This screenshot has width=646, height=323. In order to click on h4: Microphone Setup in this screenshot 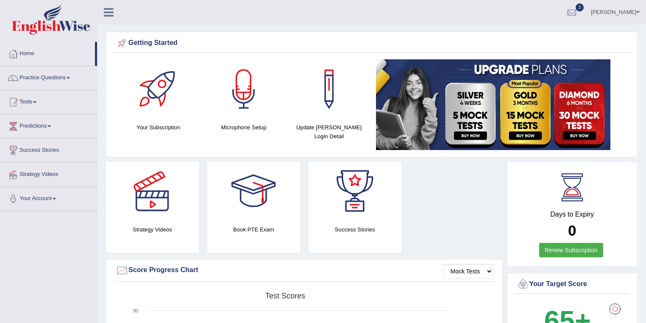, I will do `click(243, 127)`.